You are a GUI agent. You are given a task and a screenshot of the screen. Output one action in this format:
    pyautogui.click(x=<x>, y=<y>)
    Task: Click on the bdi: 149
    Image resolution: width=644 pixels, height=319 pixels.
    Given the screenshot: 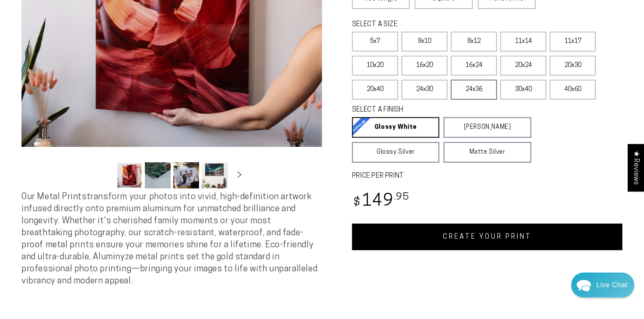 What is the action you would take?
    pyautogui.click(x=380, y=202)
    